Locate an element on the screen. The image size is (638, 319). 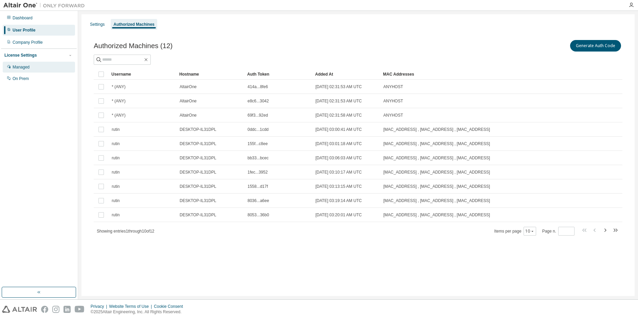
div: Username is located at coordinates (143, 74).